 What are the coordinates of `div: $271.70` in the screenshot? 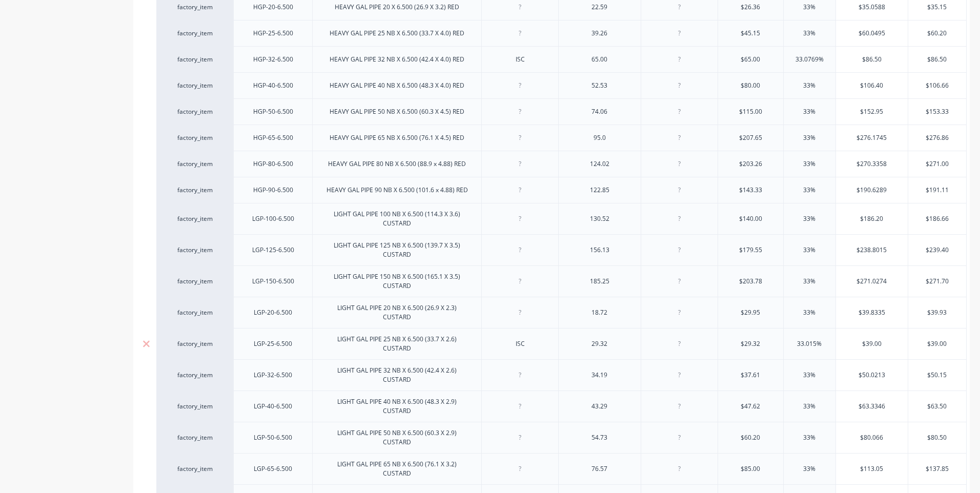 It's located at (937, 281).